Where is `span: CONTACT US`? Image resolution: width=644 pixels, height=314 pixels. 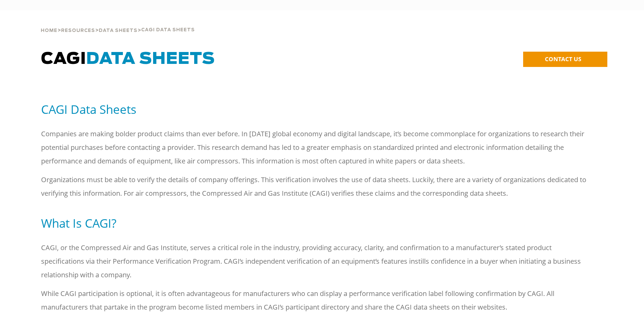
span: CONTACT US is located at coordinates (563, 59).